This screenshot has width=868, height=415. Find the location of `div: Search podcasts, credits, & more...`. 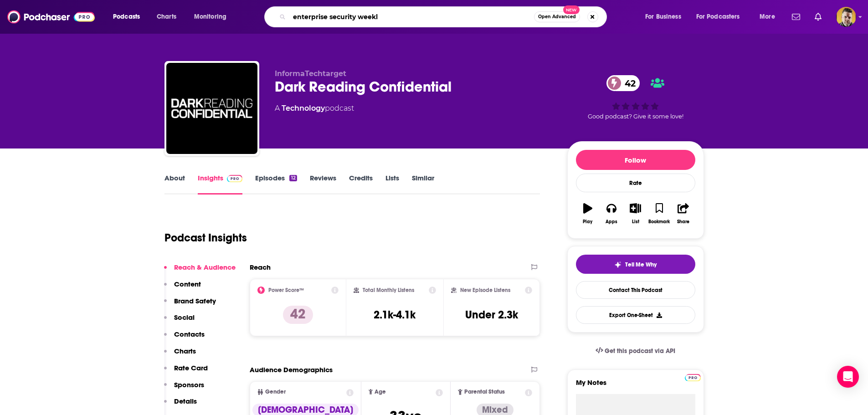

div: Search podcasts, credits, & more... is located at coordinates (444, 17).